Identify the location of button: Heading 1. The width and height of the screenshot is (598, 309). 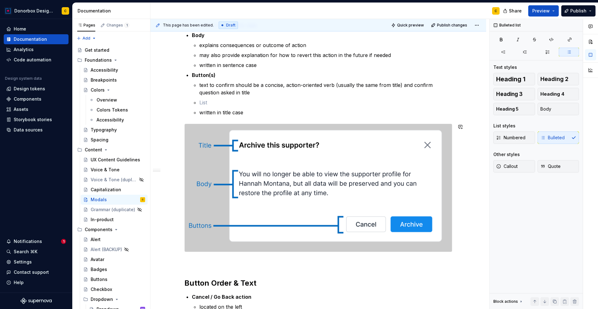
(514, 79).